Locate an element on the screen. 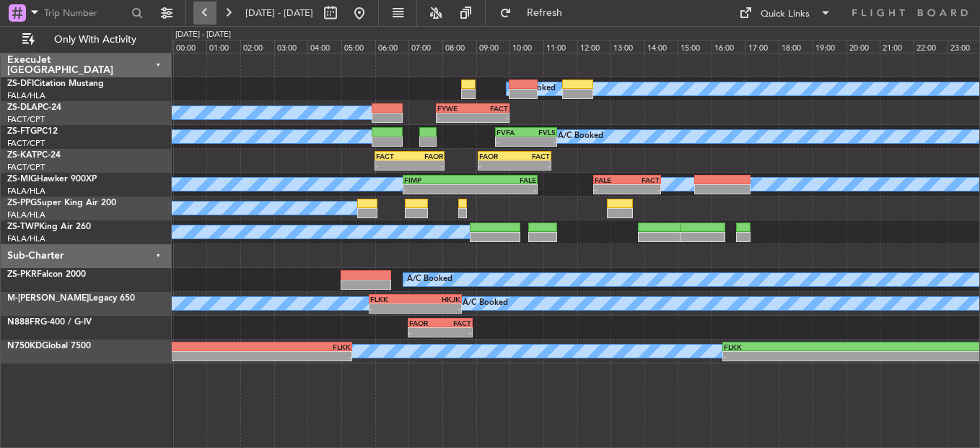 Image resolution: width=980 pixels, height=448 pixels. span: ZS-PKR is located at coordinates (22, 274).